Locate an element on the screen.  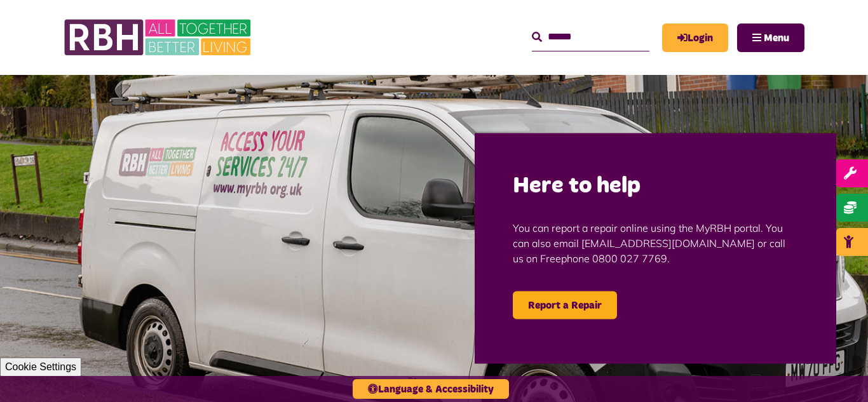
button: Language & Accessibility is located at coordinates (430, 389).